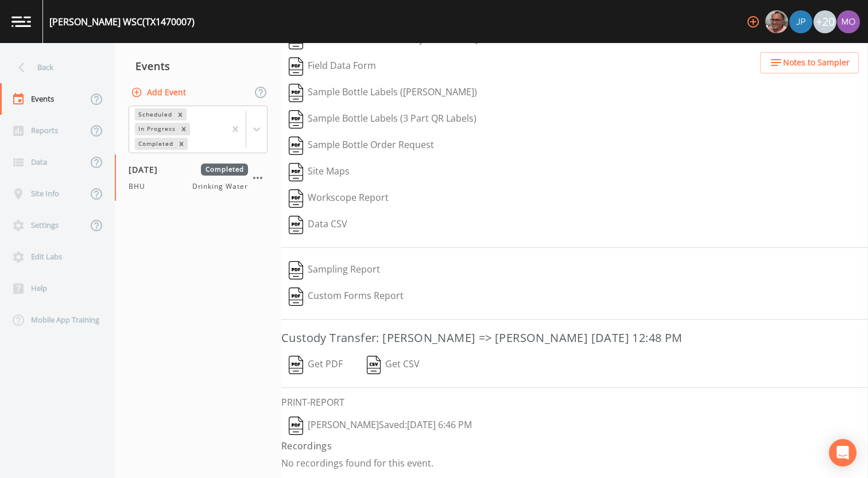  Describe the element at coordinates (843, 453) in the screenshot. I see `div: Open Intercom Messenger` at that location.